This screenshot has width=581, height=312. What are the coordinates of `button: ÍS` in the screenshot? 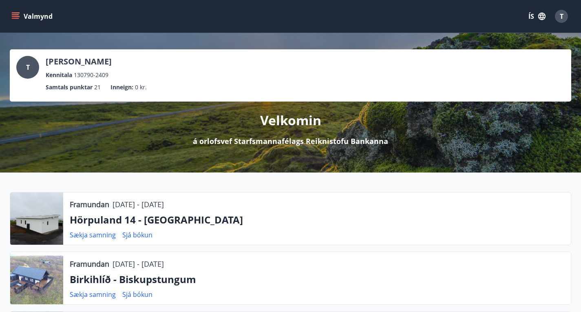 It's located at (537, 16).